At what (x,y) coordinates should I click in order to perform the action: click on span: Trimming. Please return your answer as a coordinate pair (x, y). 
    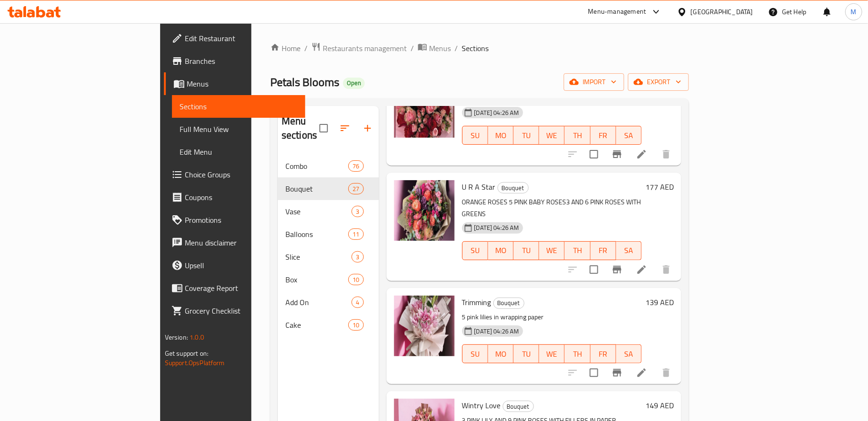
    Looking at the image, I should click on (477, 302).